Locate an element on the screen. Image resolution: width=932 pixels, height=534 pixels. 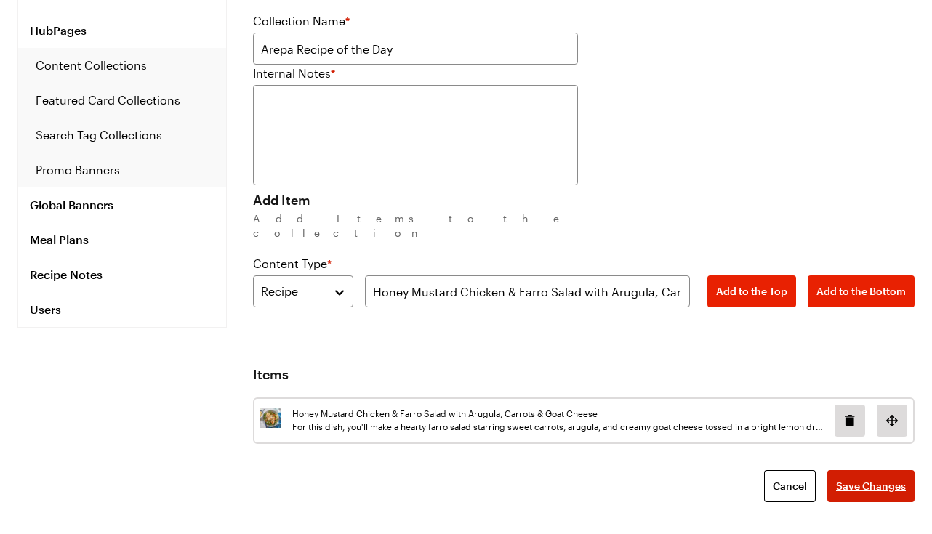
a: Search Tag Collections is located at coordinates (122, 135).